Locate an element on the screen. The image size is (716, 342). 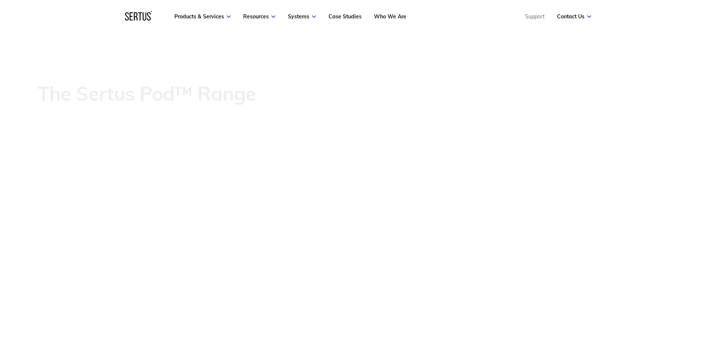
a: Products & Services is located at coordinates (203, 17).